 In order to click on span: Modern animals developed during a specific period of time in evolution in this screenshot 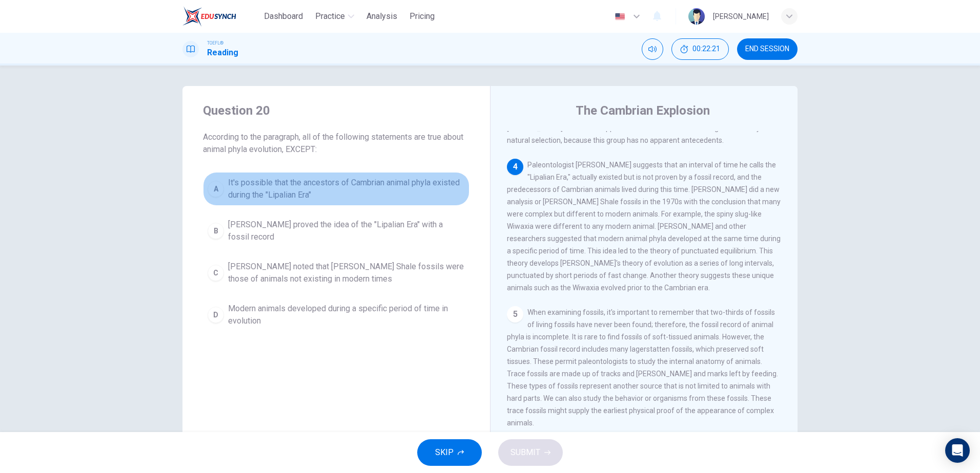, I will do `click(347, 315)`.